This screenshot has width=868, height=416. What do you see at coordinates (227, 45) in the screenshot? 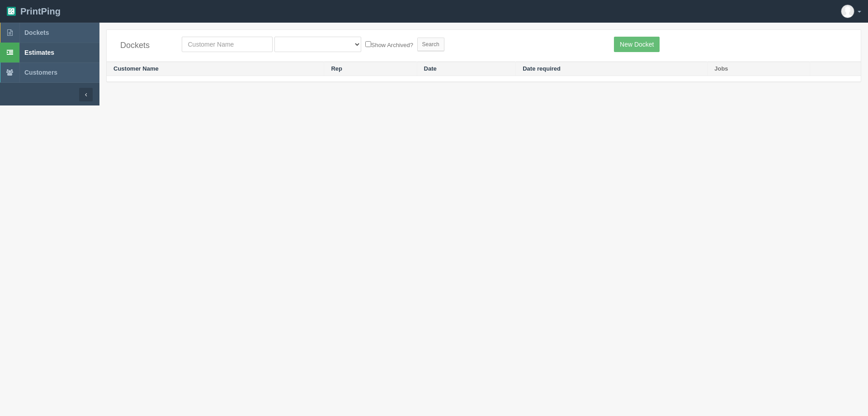
I see `input: Customer Name` at bounding box center [227, 45].